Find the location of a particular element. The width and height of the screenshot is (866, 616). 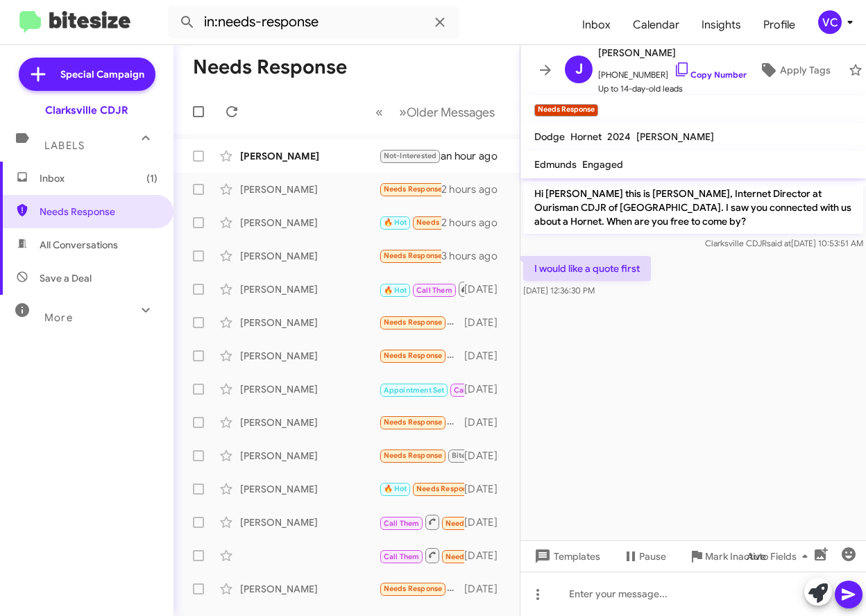

span: Pause is located at coordinates (653, 556).